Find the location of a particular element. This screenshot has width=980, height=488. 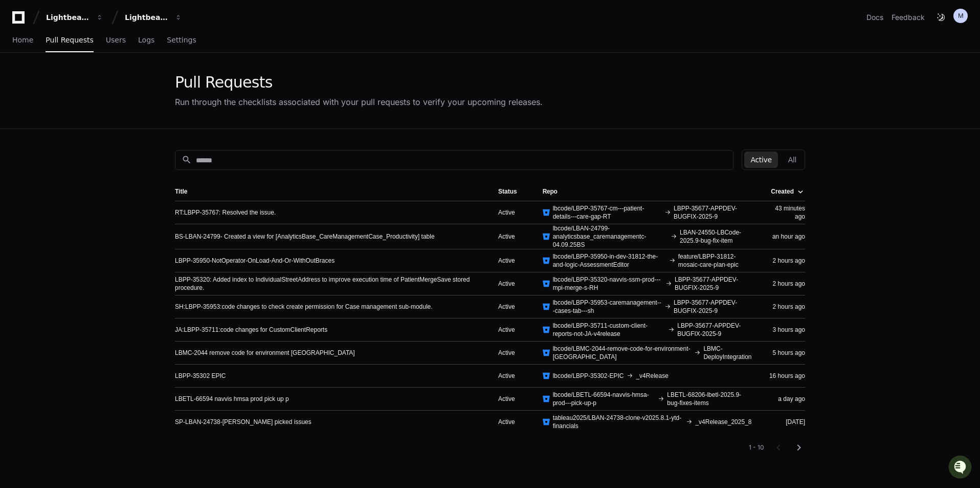

a: SH:LBPP-35953:code changes to check create permission for Case management sub-module. is located at coordinates (304, 307).